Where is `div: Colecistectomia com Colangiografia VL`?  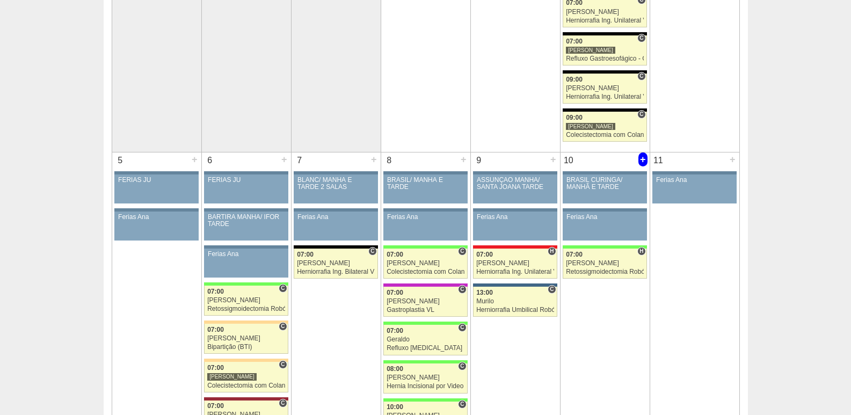
div: Colecistectomia com Colangiografia VL is located at coordinates (605, 135).